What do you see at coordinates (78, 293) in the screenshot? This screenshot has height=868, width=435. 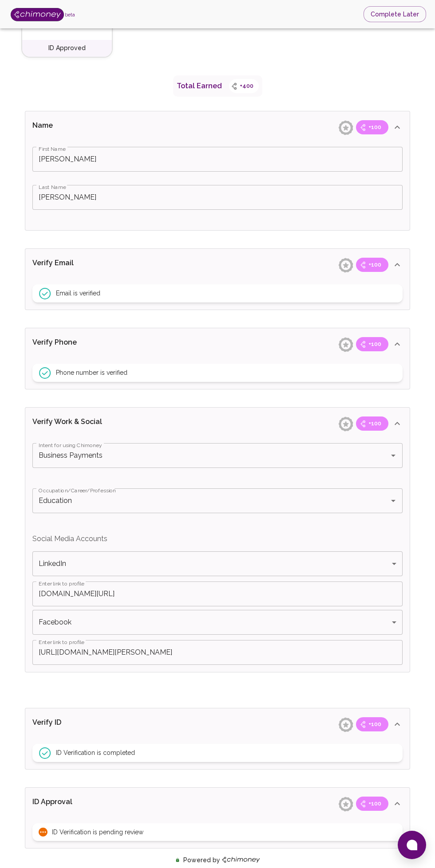 I see `span: Email is verified` at bounding box center [78, 293].